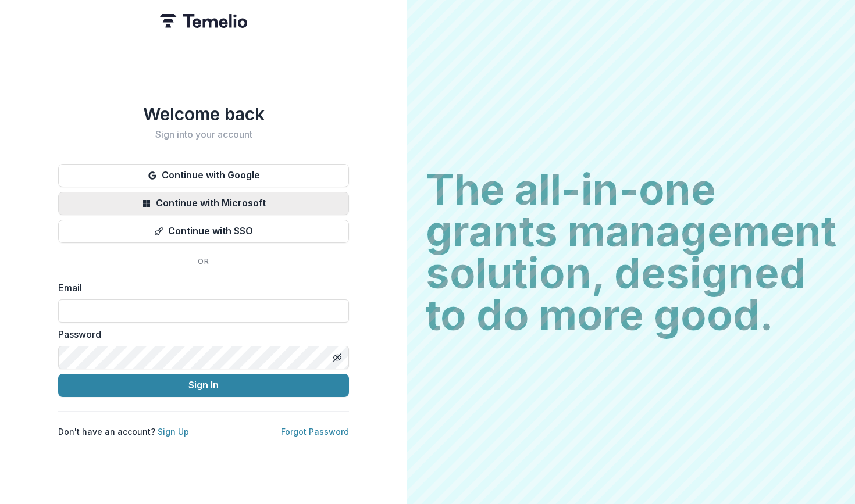  Describe the element at coordinates (200, 334) in the screenshot. I see `label: Password` at that location.